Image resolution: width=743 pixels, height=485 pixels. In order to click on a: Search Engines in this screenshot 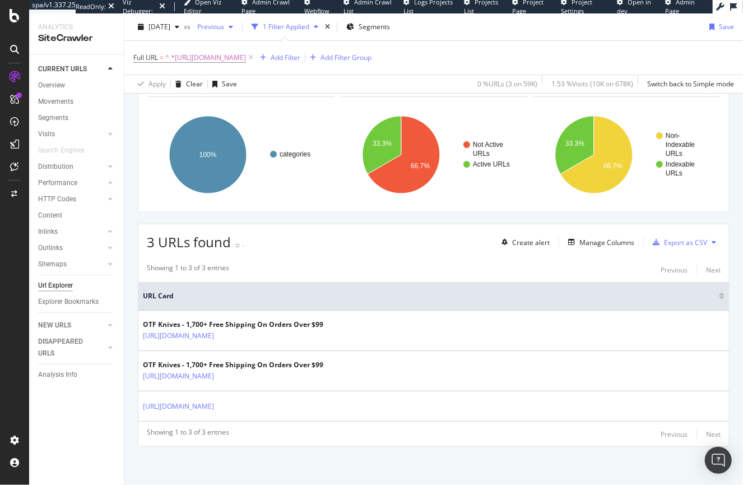, I will do `click(67, 150)`.